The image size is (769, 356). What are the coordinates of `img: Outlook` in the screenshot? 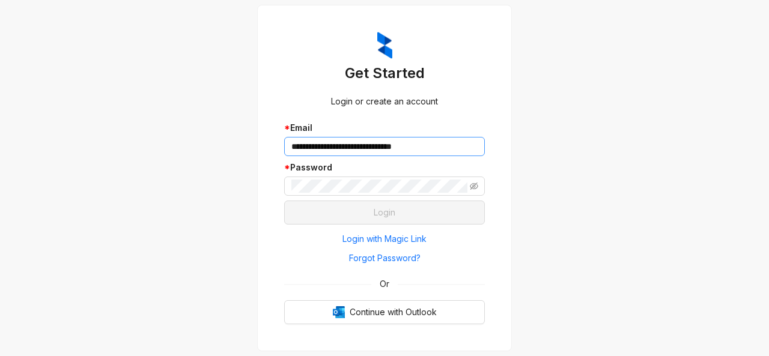 It's located at (339, 312).